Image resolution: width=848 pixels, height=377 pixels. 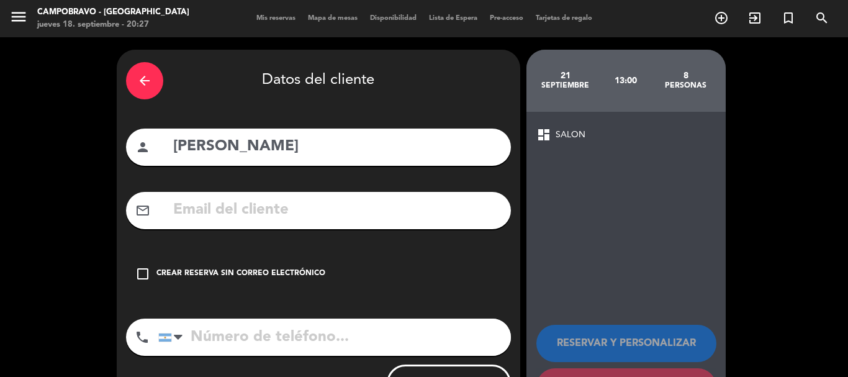 I want to click on input: Nombre del cliente, so click(x=337, y=147).